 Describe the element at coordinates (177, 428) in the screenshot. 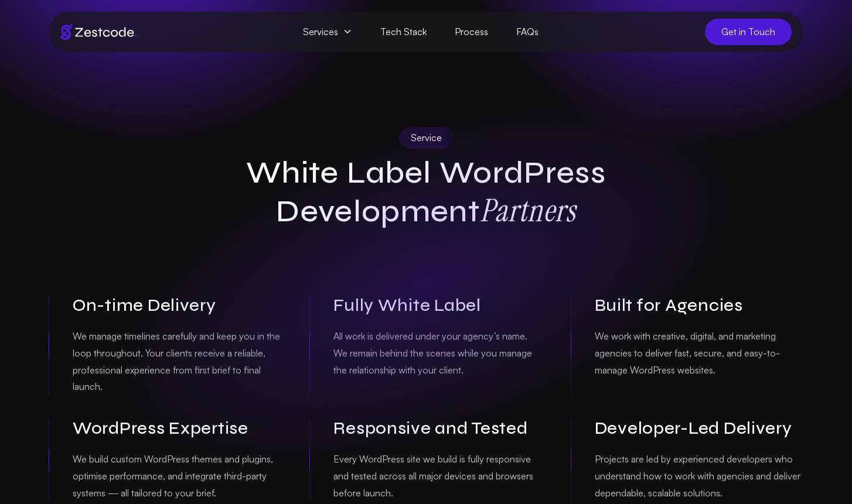

I see `h3: WordPress Expertise` at that location.